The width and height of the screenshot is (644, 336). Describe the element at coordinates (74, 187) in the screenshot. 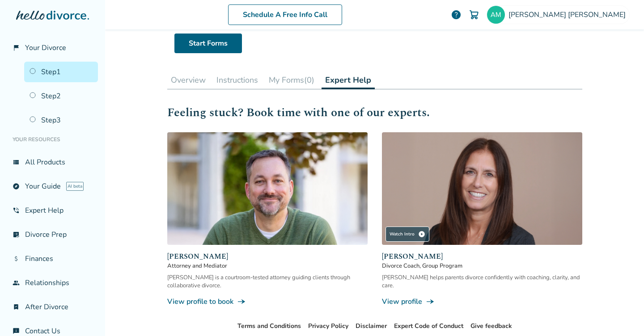

I see `span: AI beta` at that location.